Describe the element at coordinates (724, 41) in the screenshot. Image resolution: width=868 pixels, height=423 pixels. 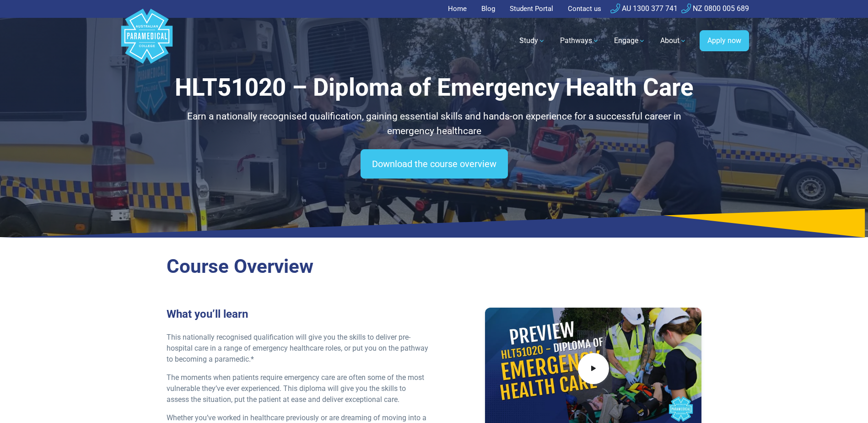
I see `a: Apply now` at that location.